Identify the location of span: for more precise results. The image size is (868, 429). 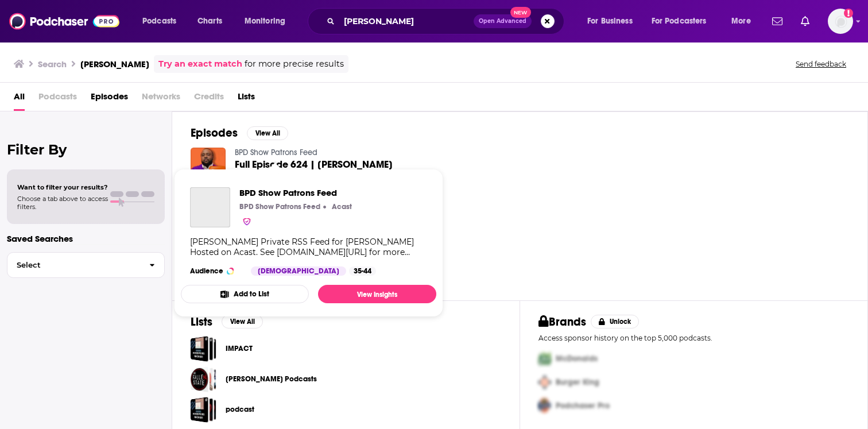
(294, 64).